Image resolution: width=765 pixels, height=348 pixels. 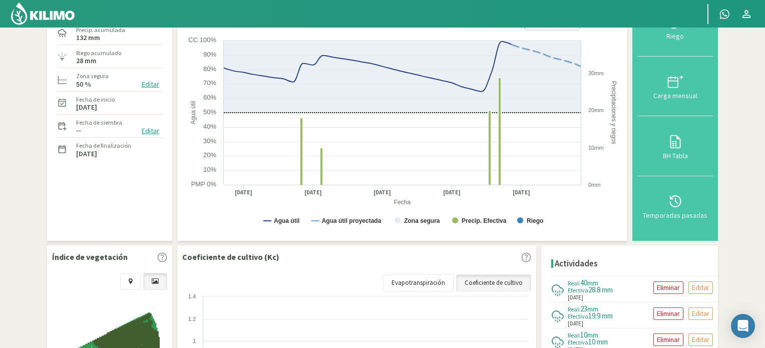 I want to click on text: CC 100%, so click(x=202, y=40).